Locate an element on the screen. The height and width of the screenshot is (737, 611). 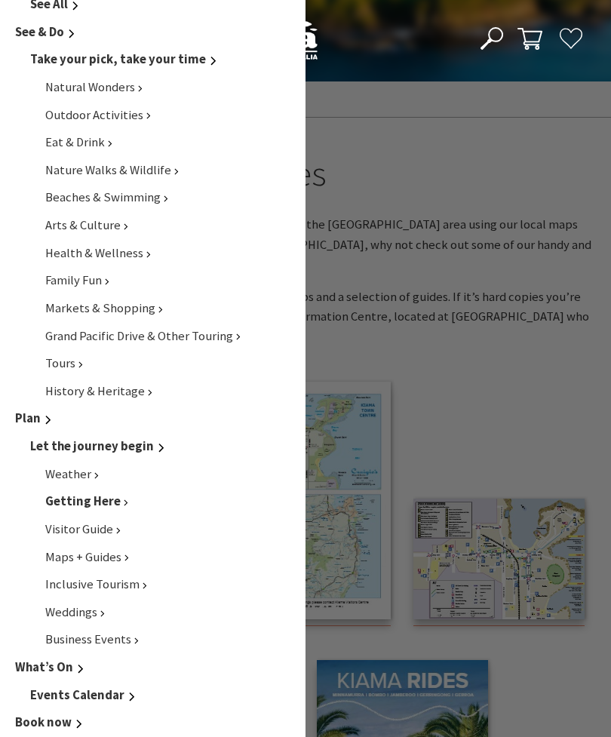
span: Natural Wonders is located at coordinates (90, 87).